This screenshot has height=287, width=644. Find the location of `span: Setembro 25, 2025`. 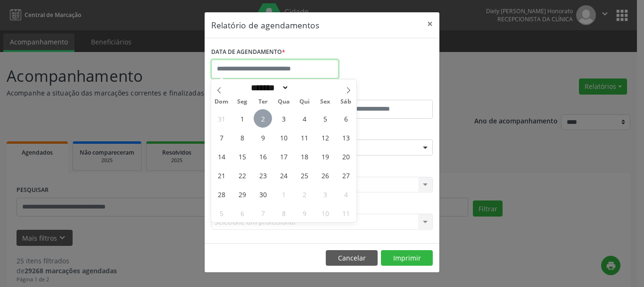

span: Setembro 25, 2025 is located at coordinates (304, 175).